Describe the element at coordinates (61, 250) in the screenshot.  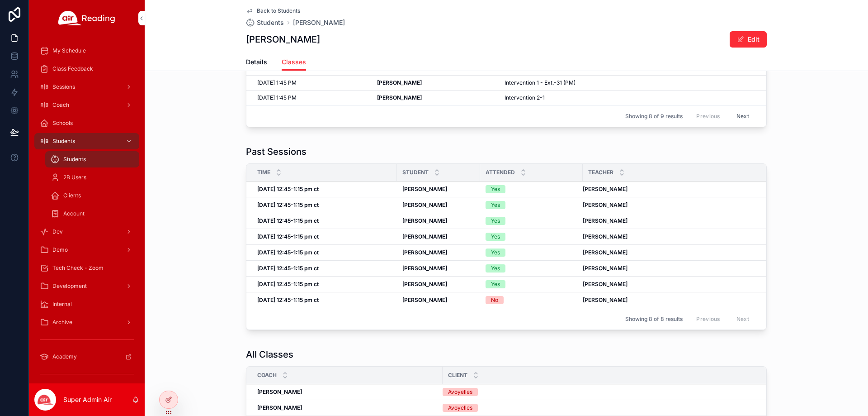
I see `span: Demo` at that location.